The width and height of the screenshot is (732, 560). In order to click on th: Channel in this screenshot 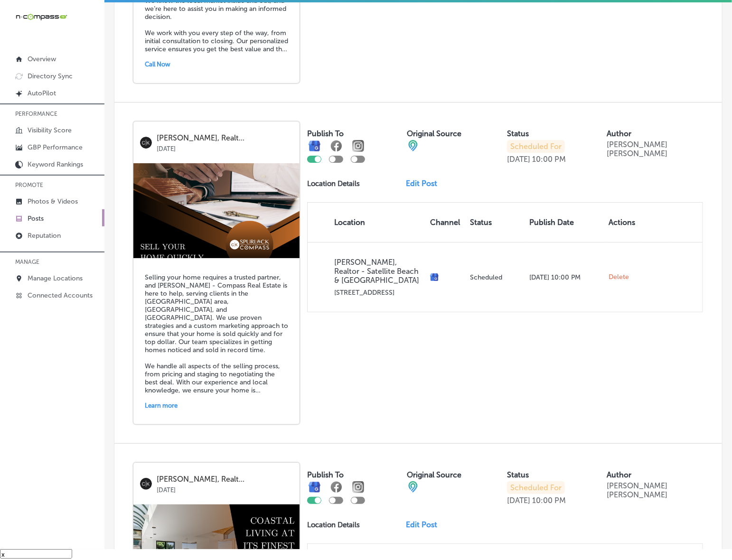, I will do `click(446, 222)`.